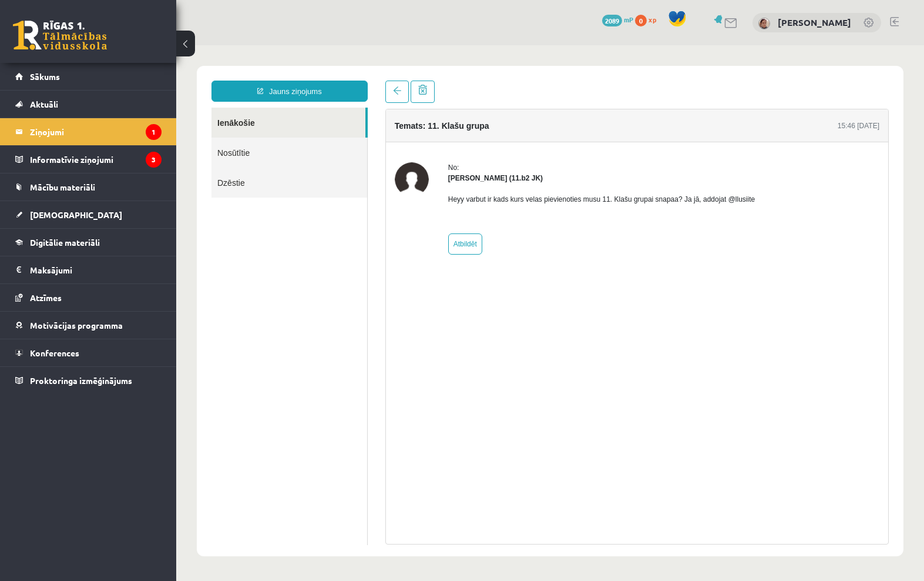 The width and height of the screenshot is (924, 581). Describe the element at coordinates (88, 270) in the screenshot. I see `a: Maksājumi` at that location.